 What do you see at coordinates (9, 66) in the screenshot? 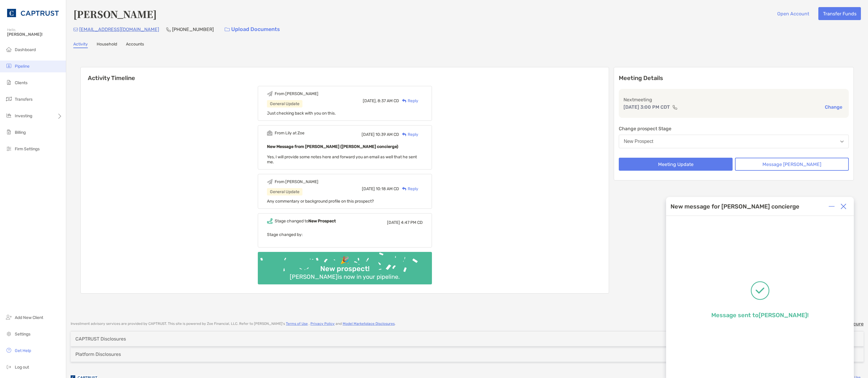
I see `img: pipeline icon` at bounding box center [9, 66].